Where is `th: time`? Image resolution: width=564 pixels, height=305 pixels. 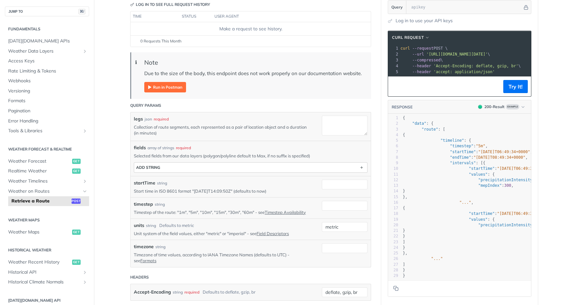
th: time is located at coordinates (155, 17).